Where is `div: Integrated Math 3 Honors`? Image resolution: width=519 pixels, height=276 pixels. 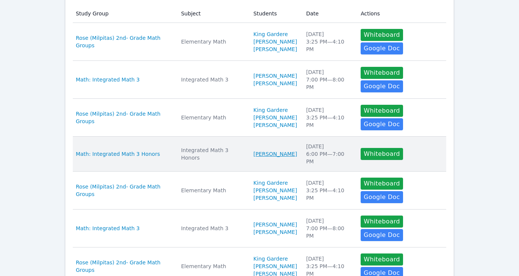
div: Integrated Math 3 Honors is located at coordinates (212, 154).